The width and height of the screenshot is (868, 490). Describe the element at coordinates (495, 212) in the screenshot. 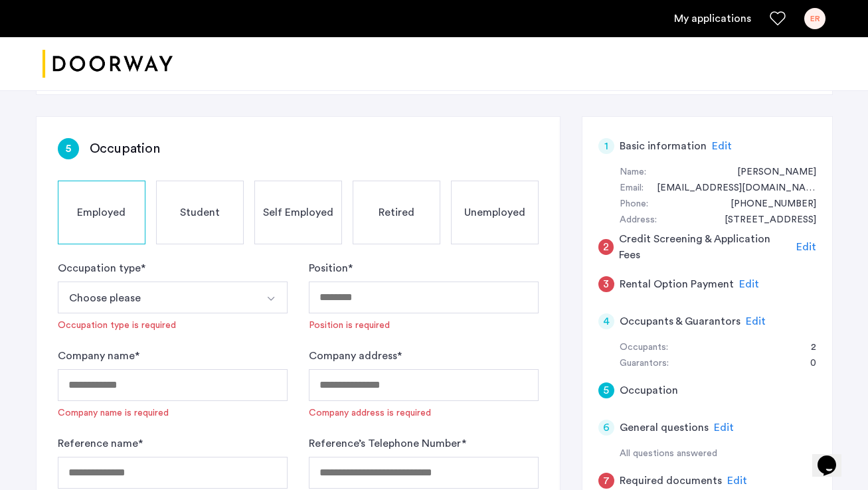

I see `span: Unemployed` at that location.